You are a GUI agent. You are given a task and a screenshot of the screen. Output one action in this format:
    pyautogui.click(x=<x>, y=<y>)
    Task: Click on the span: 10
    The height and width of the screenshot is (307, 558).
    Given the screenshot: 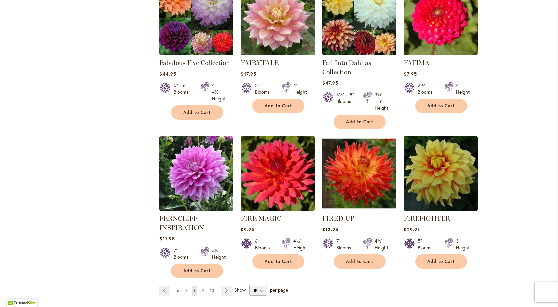 What is the action you would take?
    pyautogui.click(x=212, y=290)
    